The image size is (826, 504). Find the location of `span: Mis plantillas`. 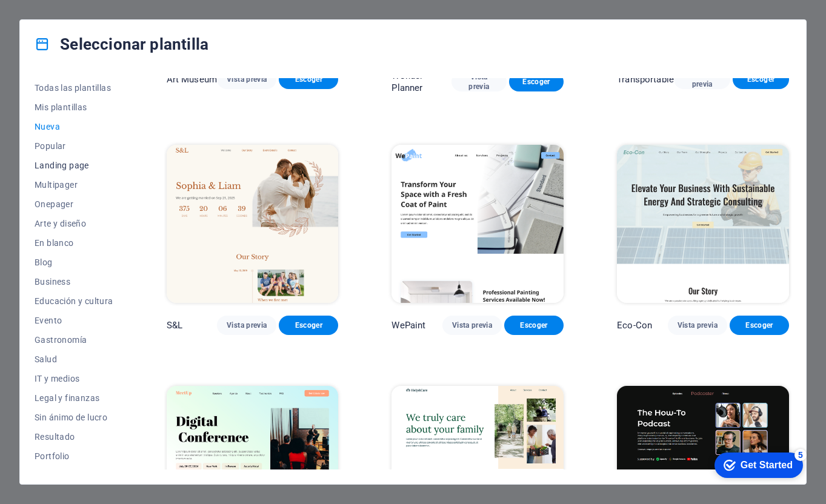

span: Mis plantillas is located at coordinates (74, 107).